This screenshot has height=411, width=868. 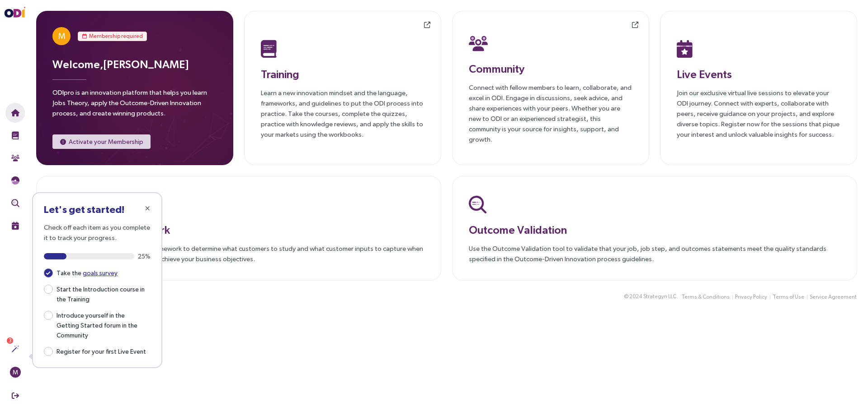 What do you see at coordinates (239, 253) in the screenshot?
I see `p: Use the Jobs-to-be-Done Needs Framework to determine what customers to study and what customer in...` at bounding box center [239, 253].